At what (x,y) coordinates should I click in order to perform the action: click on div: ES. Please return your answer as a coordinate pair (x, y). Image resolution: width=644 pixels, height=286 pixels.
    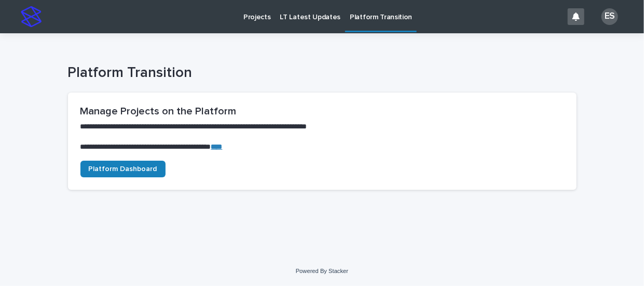
    Looking at the image, I should click on (610, 16).